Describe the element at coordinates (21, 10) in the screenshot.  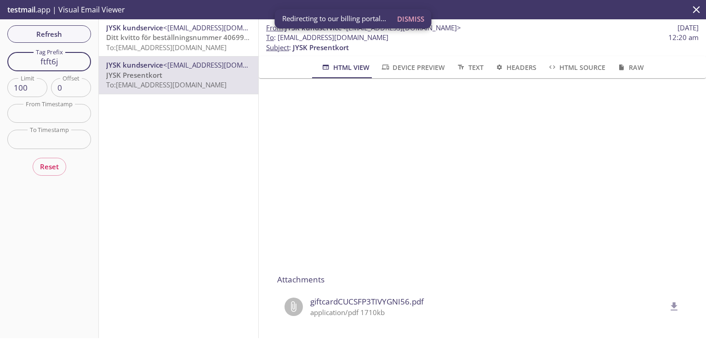
I see `span: testmail` at that location.